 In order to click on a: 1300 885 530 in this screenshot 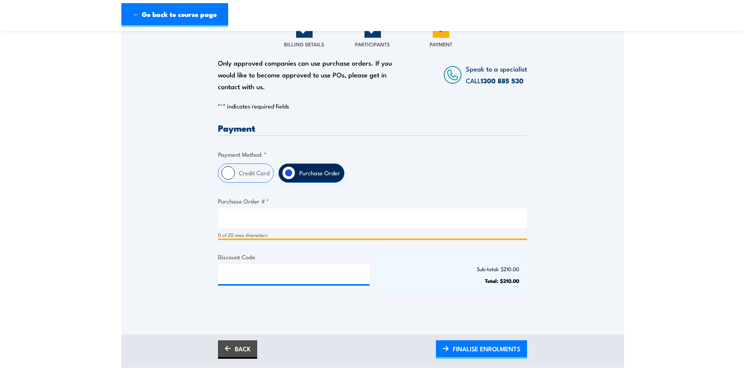, I will do `click(502, 80)`.